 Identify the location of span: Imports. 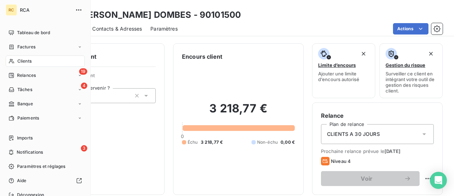
(25, 138).